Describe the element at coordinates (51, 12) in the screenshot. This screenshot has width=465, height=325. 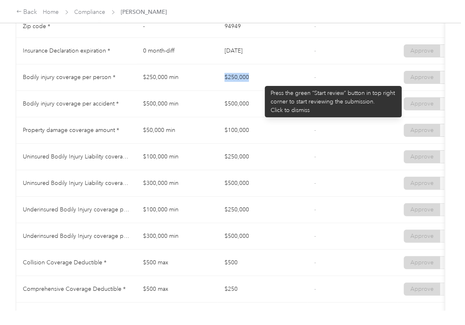
I see `a: Home` at that location.